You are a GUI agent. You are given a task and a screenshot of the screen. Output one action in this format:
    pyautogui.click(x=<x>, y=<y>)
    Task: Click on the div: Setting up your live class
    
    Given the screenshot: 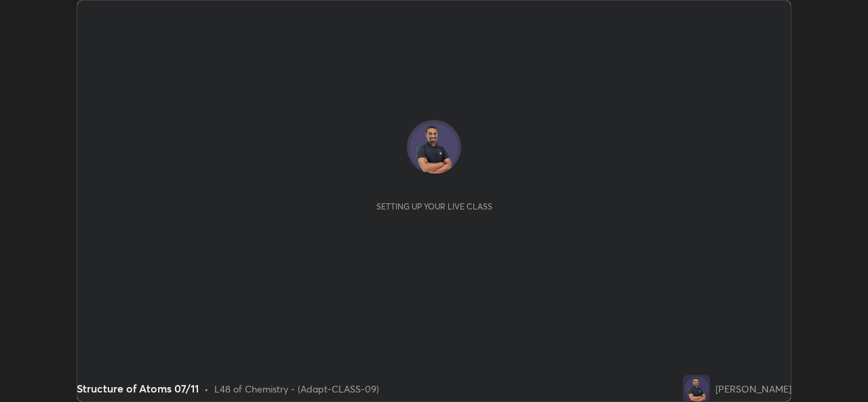 What is the action you would take?
    pyautogui.click(x=434, y=206)
    